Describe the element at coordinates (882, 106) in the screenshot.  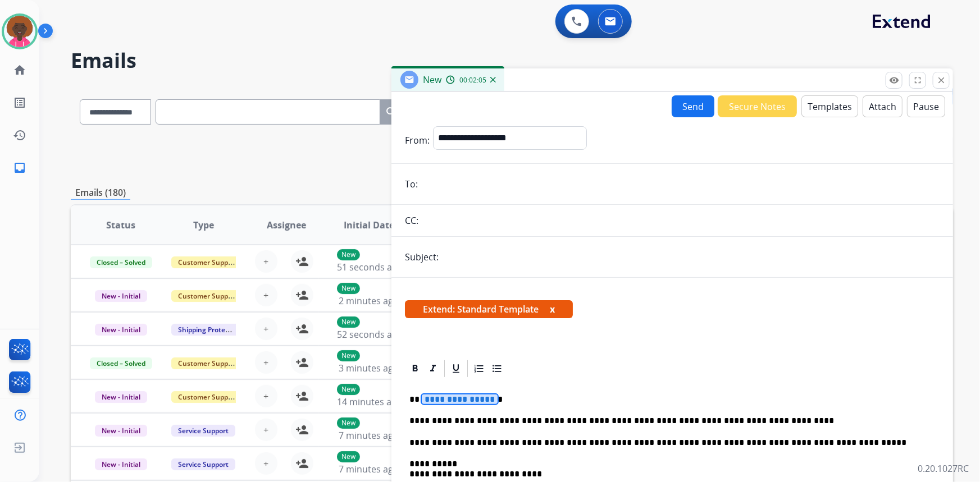
I see `button: Attach` at that location.